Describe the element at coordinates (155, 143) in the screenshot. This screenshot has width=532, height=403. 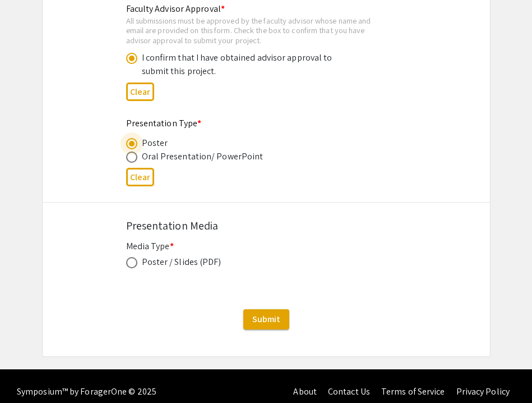
I see `div: Poster` at that location.